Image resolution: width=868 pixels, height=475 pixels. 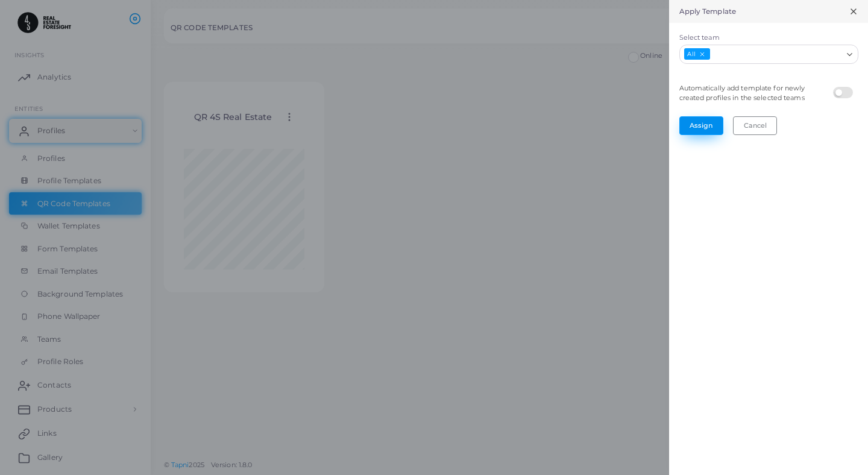 What do you see at coordinates (702, 54) in the screenshot?
I see `button: Deselect All` at bounding box center [702, 54].